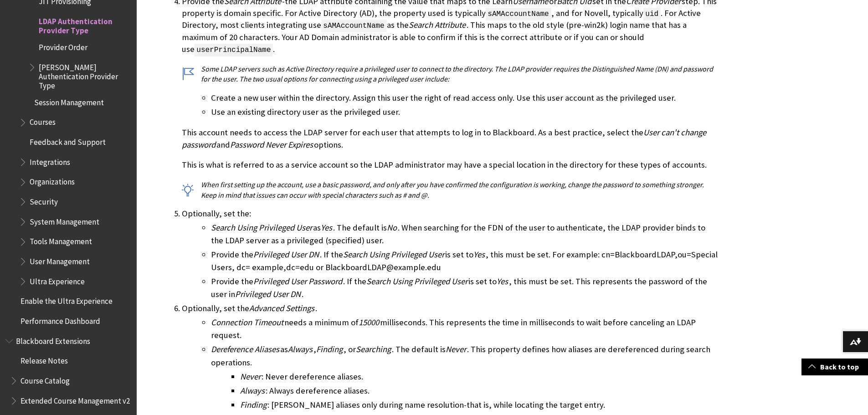 The height and width of the screenshot is (415, 868). Describe the element at coordinates (464, 288) in the screenshot. I see `li: Provide the . If the is set to , this must be set. This represents the password of the user in .` at that location.